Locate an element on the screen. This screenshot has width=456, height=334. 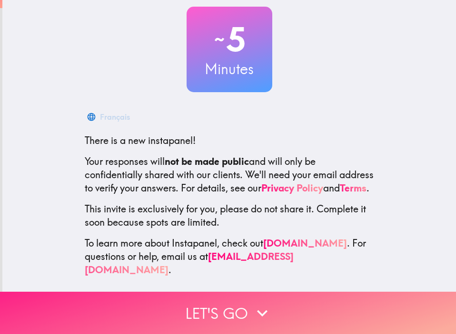
h3: Minutes is located at coordinates (229, 69).